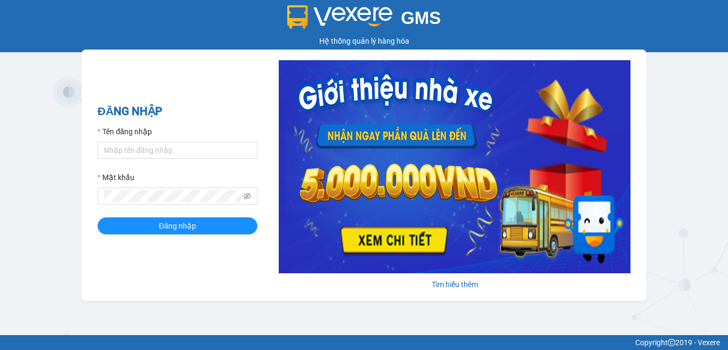 The width and height of the screenshot is (728, 350). What do you see at coordinates (177, 226) in the screenshot?
I see `span: Đăng nhập` at bounding box center [177, 226].